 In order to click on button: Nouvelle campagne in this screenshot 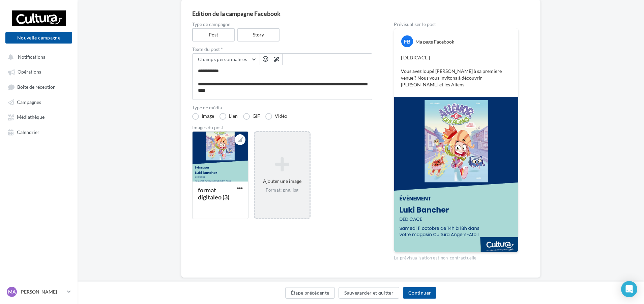, I will do `click(39, 38)`.